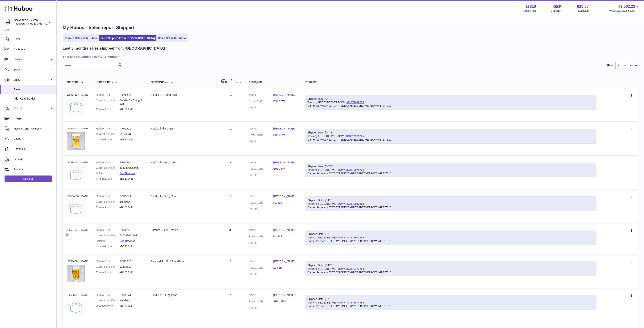 The width and height of the screenshot is (644, 328). What do you see at coordinates (131, 95) in the screenshot?
I see `dd: P-979643` at bounding box center [131, 95].